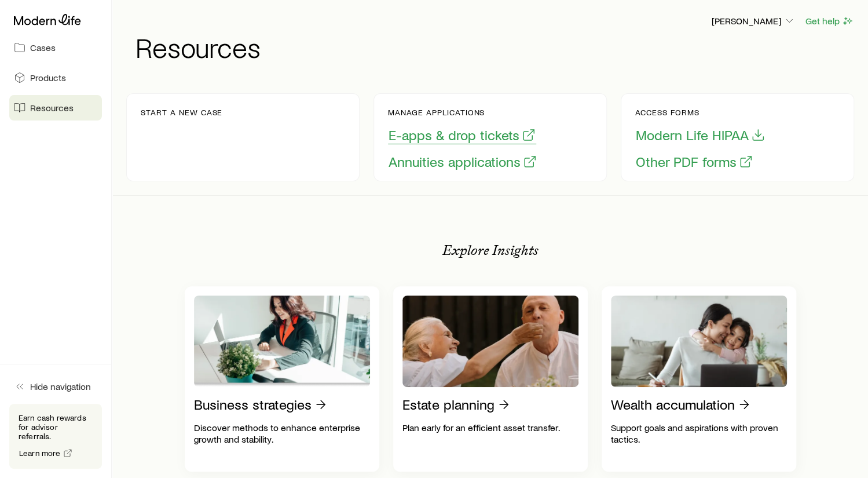 The image size is (868, 478). What do you see at coordinates (60, 386) in the screenshot?
I see `span: Hide navigation` at bounding box center [60, 386].